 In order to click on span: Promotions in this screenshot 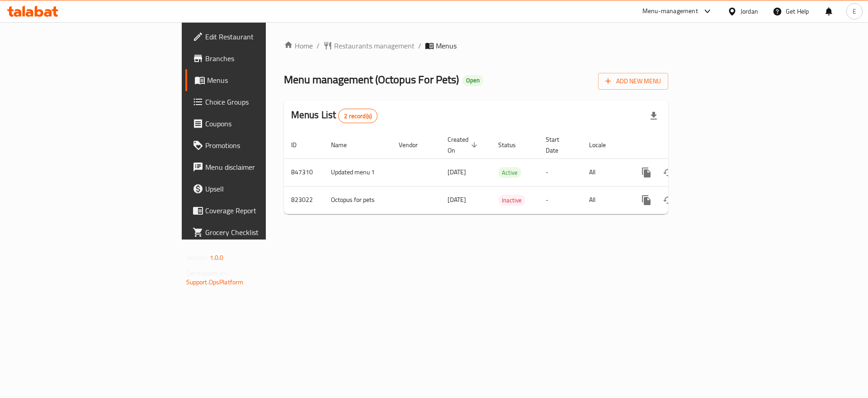, I will do `click(262, 145)`.